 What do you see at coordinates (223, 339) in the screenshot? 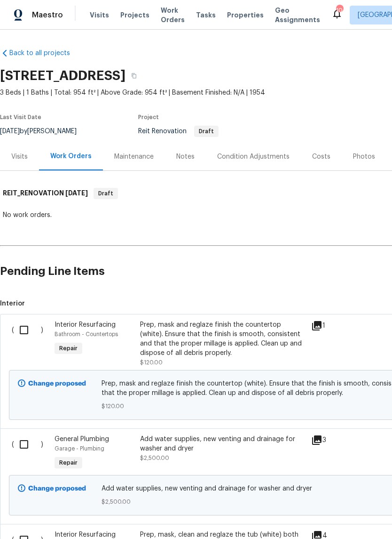
I see `div: Prep, mask and reglaze finish the countertop (white). Ensure that the finish is smooth, consisten...` at bounding box center [223, 339].